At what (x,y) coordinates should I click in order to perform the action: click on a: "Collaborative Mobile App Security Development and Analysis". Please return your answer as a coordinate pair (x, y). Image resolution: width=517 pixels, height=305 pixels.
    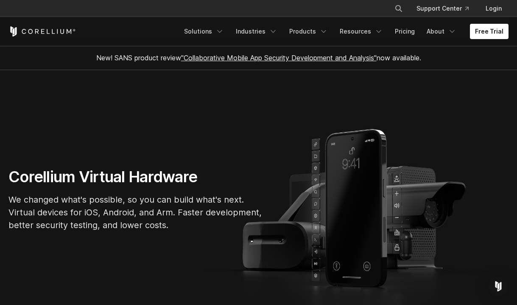
    Looking at the image, I should click on (279, 58).